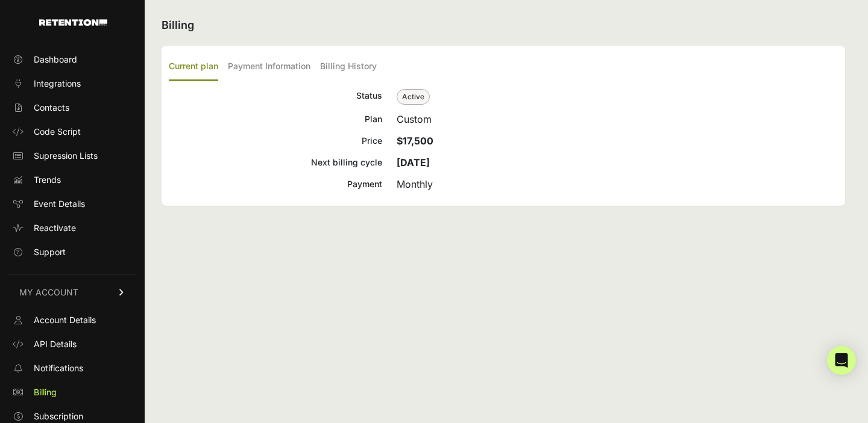 Image resolution: width=868 pixels, height=423 pixels. Describe the element at coordinates (73, 22) in the screenshot. I see `img: Retention.com` at that location.